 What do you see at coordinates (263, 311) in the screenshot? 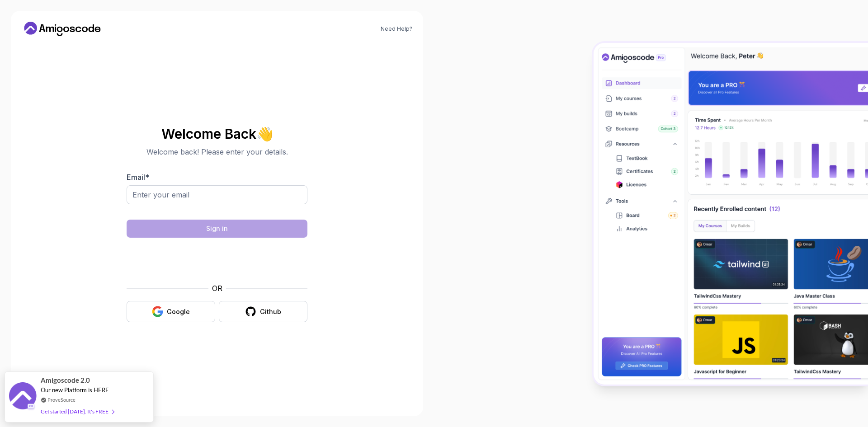
I see `button: Github` at bounding box center [263, 311].